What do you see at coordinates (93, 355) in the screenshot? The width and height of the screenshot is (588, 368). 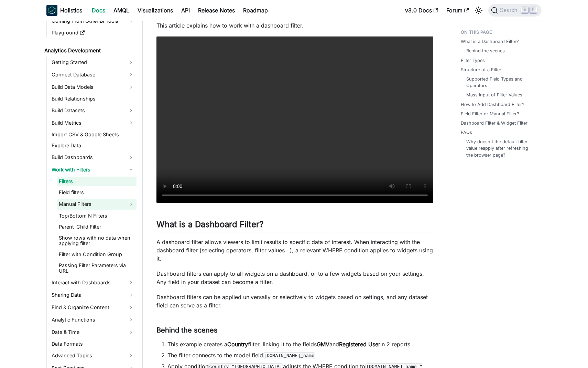 I see `a: Advanced Topics` at bounding box center [93, 355].